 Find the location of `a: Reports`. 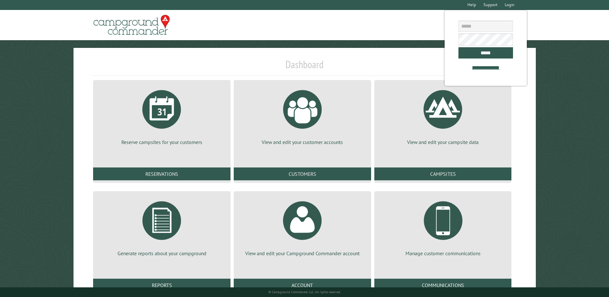

a: Reports is located at coordinates (162, 285).